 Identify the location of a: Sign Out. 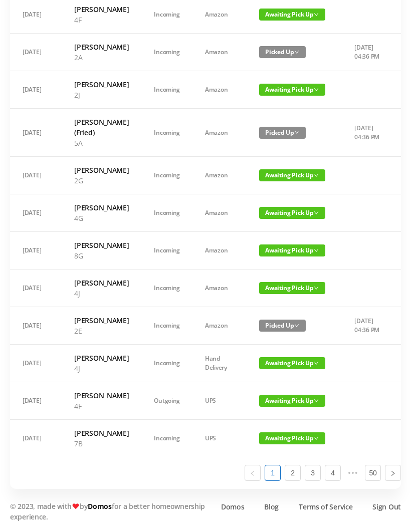
(387, 507).